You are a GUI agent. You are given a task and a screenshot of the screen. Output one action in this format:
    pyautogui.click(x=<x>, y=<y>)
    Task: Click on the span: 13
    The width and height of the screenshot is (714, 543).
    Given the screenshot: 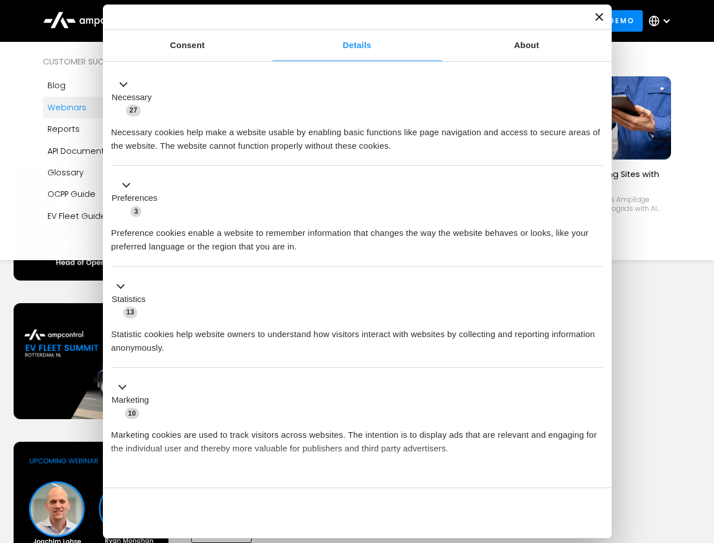 What is the action you would take?
    pyautogui.click(x=131, y=312)
    